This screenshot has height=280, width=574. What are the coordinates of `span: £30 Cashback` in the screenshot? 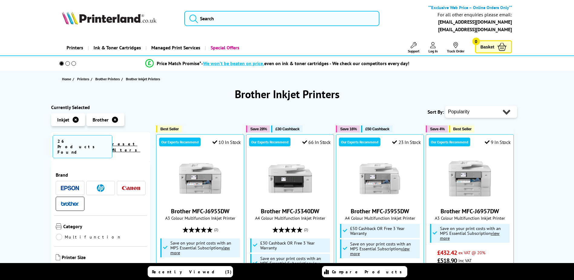 It's located at (287, 129).